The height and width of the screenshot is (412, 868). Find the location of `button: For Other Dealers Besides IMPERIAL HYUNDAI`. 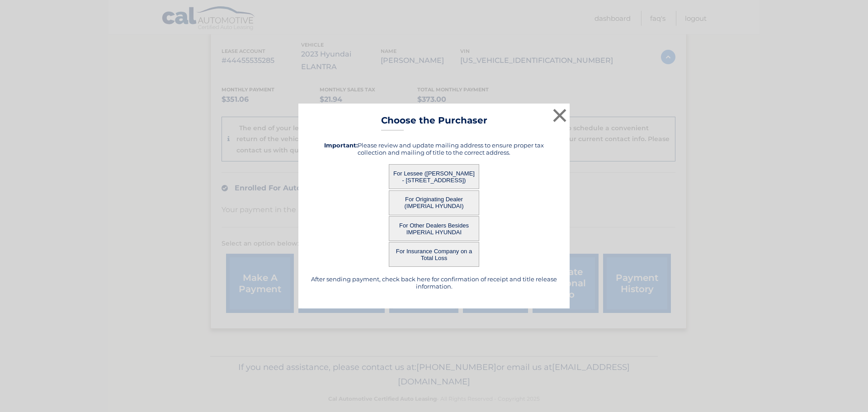

button: For Other Dealers Besides IMPERIAL HYUNDAI is located at coordinates (434, 229).